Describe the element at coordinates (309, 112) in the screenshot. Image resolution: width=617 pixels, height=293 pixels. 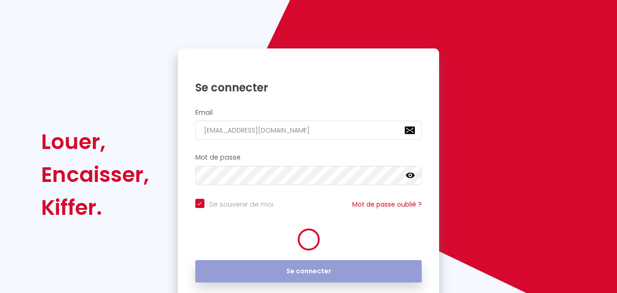
I see `h2: Email` at that location.